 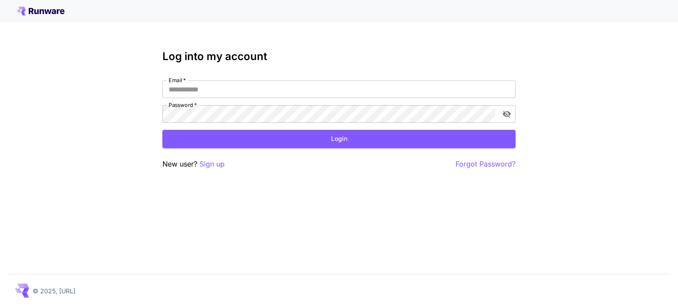 I want to click on label: Email, so click(x=177, y=80).